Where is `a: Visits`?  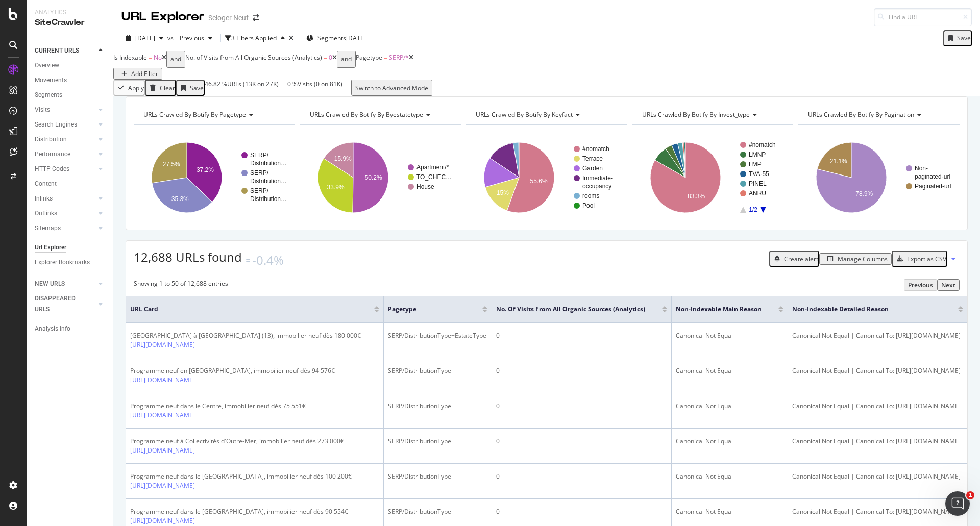 a: Visits is located at coordinates (65, 110).